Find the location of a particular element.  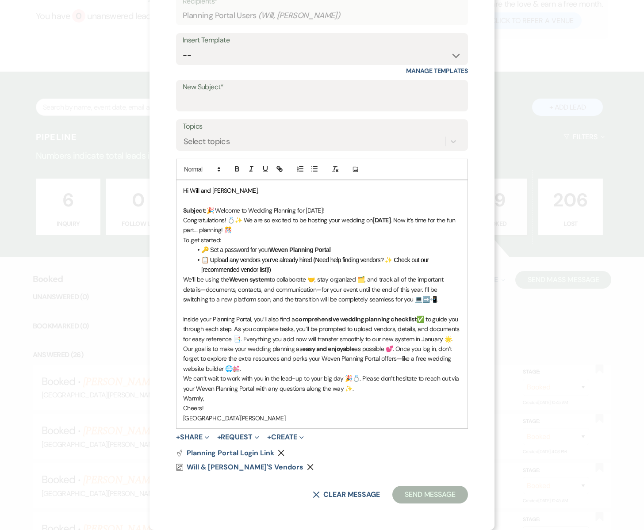

strong: Subject: is located at coordinates (194, 210).